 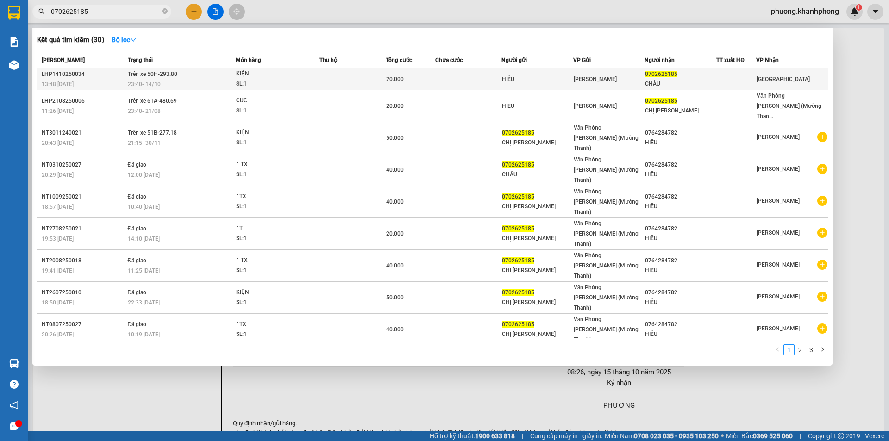 I want to click on h3: Kết quả tìm kiếm ( 30 ), so click(x=70, y=40).